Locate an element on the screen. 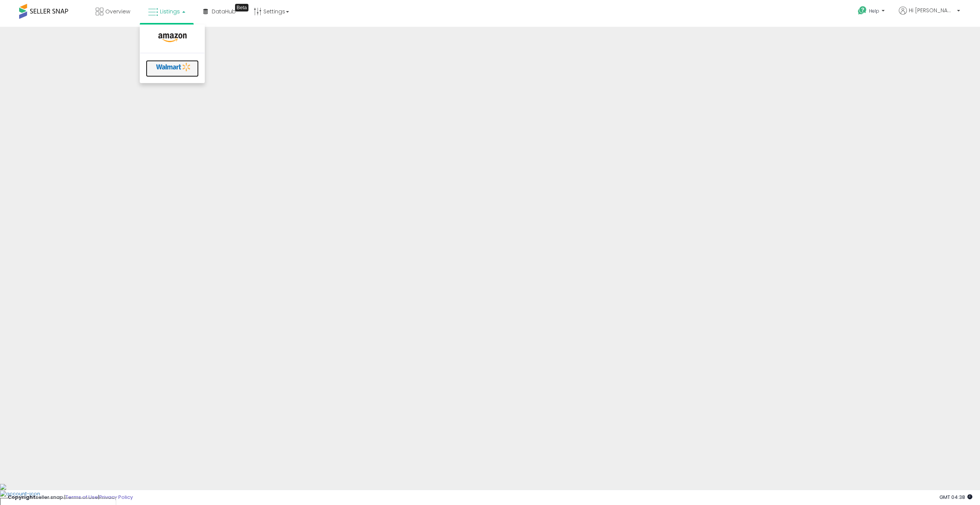 The image size is (980, 505). span: Help is located at coordinates (874, 11).